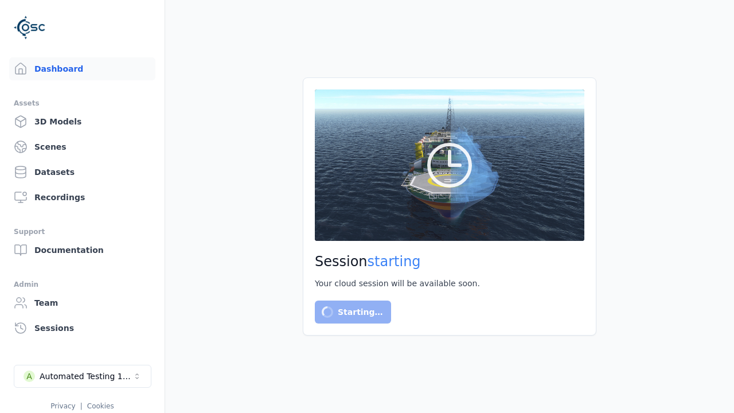 The image size is (734, 413). I want to click on a: Datasets, so click(82, 172).